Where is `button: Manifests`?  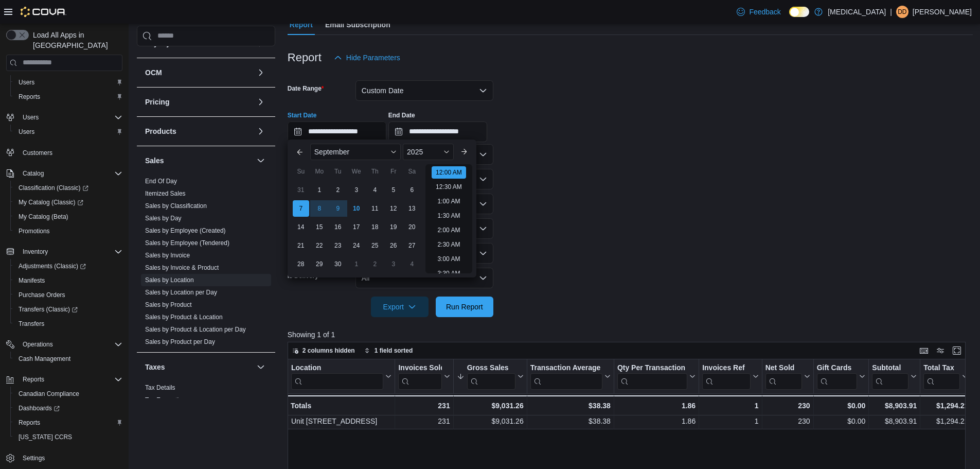
button: Manifests is located at coordinates (69, 280).